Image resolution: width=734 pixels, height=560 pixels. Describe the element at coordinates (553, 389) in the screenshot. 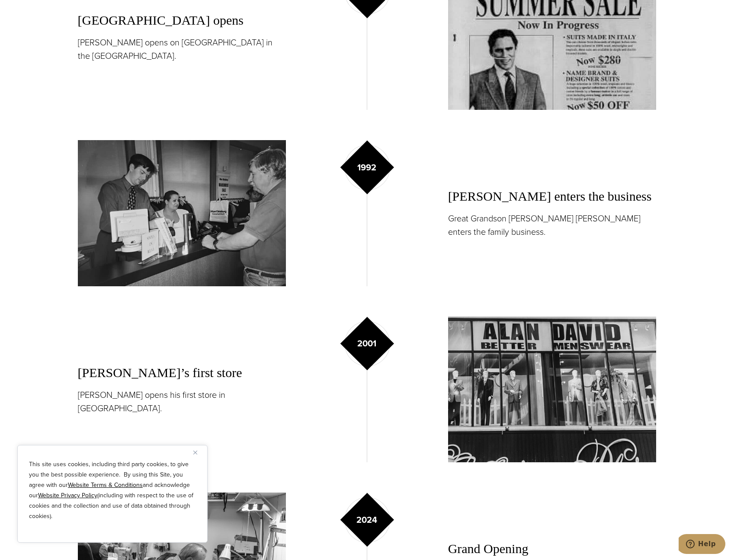

I see `img: Window display of Alan's first store Alan David Better Menswear-second floor signage and mannequins` at that location.